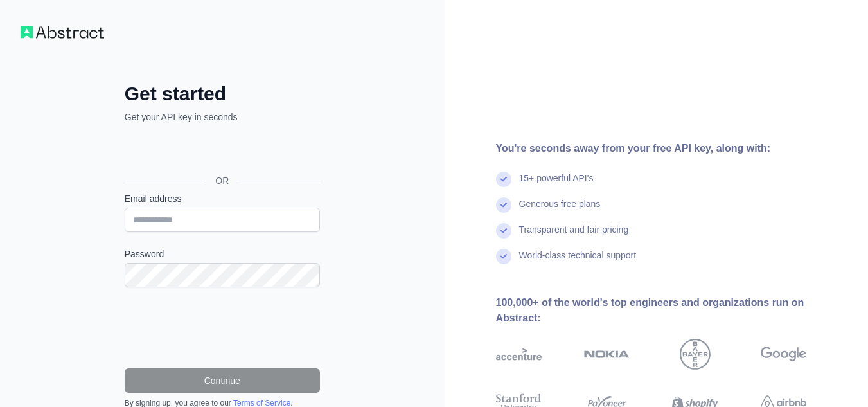 The width and height of the screenshot is (868, 407). I want to click on button: Continue, so click(222, 381).